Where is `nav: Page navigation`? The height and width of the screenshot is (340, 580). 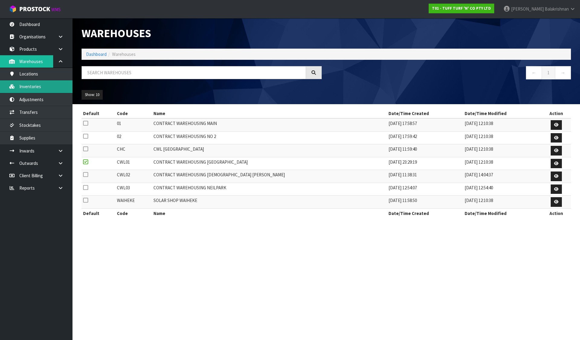
nav: Page navigation is located at coordinates (450, 73).